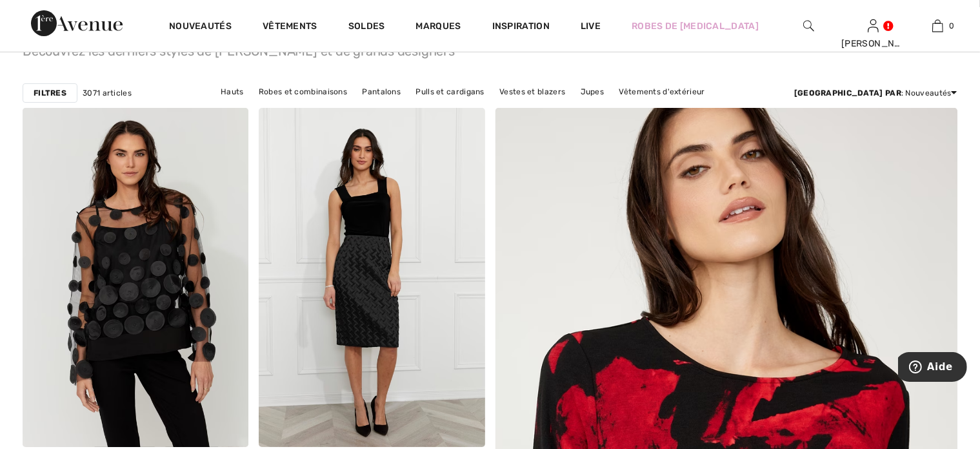  Describe the element at coordinates (49, 93) in the screenshot. I see `strong: Filtres` at that location.